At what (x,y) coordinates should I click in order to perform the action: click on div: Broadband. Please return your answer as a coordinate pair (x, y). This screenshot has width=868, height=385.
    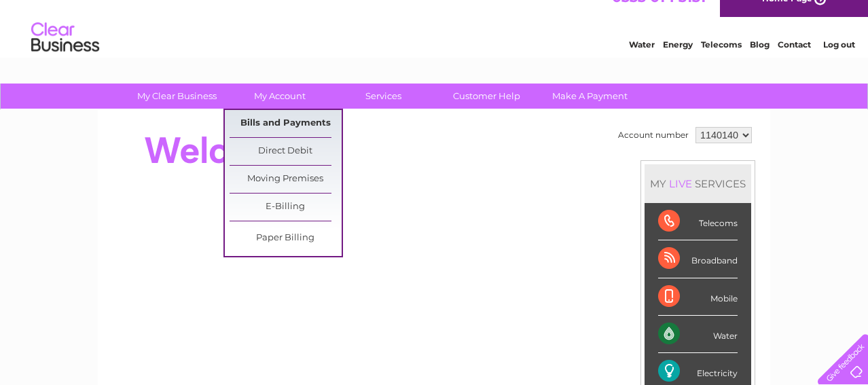
    Looking at the image, I should click on (698, 259).